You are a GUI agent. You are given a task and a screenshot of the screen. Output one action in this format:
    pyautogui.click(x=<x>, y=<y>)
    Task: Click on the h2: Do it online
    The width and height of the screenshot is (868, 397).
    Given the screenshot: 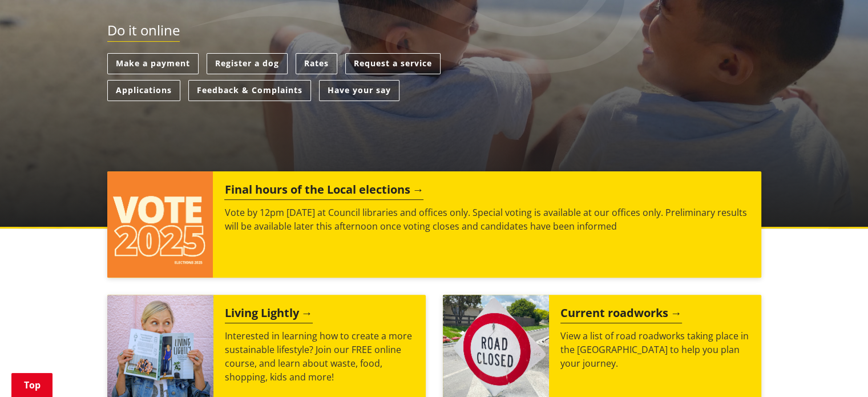 What is the action you would take?
    pyautogui.click(x=143, y=32)
    